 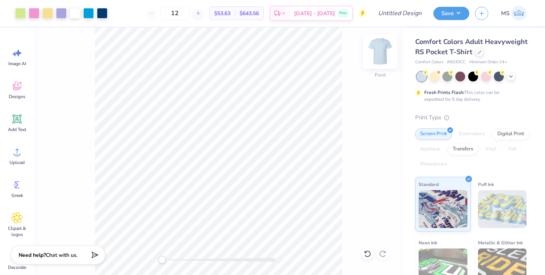 What do you see at coordinates (17, 130) in the screenshot?
I see `span: Add Text` at bounding box center [17, 130].